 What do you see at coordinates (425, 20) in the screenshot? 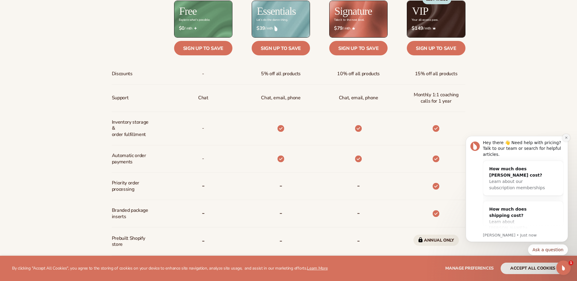
I see `div: Your all-access pass.` at bounding box center [425, 20].